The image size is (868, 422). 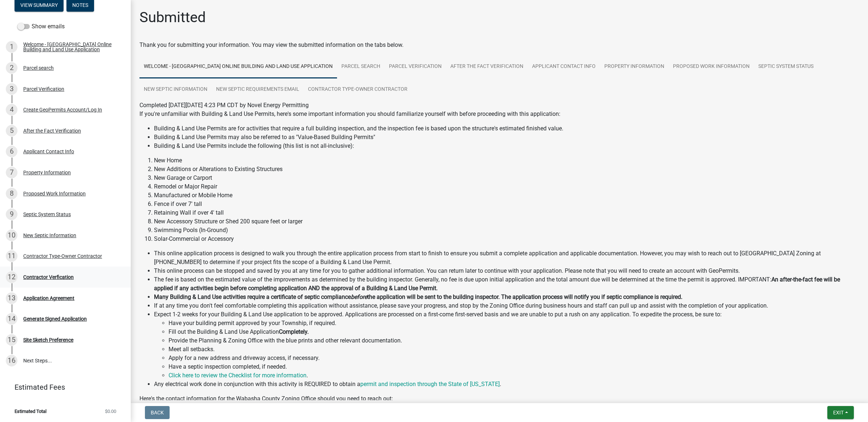 I want to click on a: Parcel search, so click(x=360, y=67).